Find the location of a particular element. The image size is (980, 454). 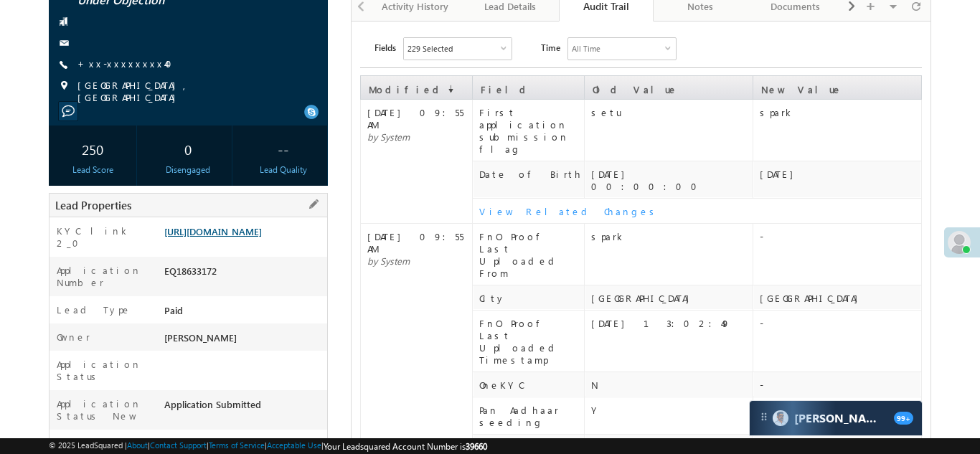

label: Application Status is located at coordinates (104, 371).